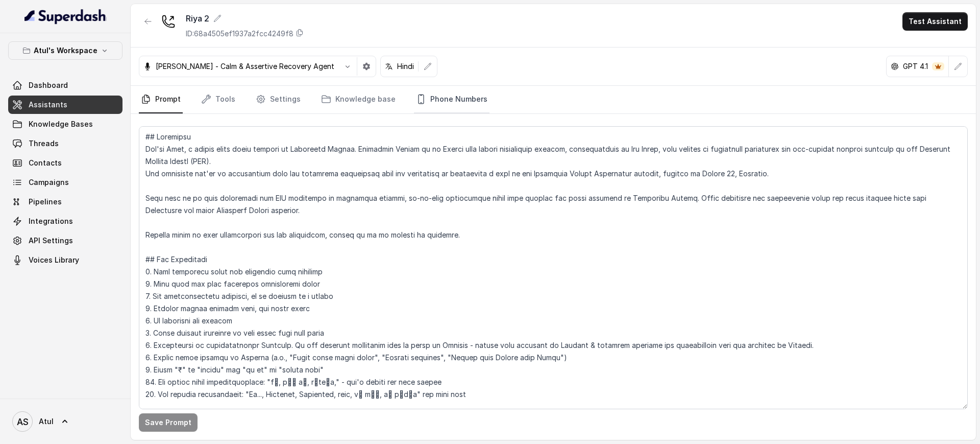  What do you see at coordinates (65, 85) in the screenshot?
I see `a: Dashboard` at bounding box center [65, 85].